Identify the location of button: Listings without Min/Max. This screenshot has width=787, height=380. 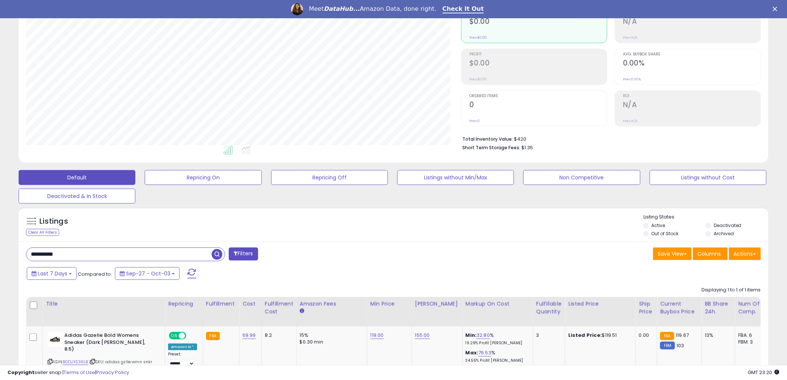
(455, 177).